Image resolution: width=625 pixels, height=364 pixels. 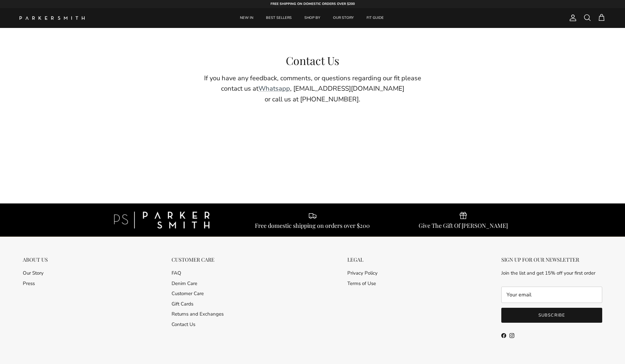 I want to click on a: Terms of Use, so click(x=361, y=283).